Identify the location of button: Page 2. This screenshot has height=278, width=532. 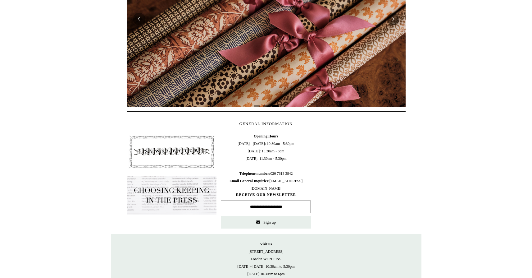
(266, 106).